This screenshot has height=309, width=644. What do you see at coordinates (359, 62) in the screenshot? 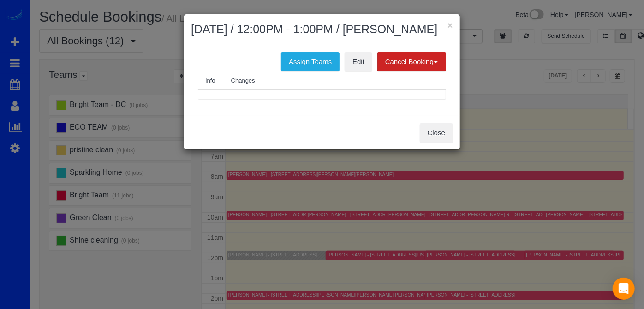
I see `a: Edit` at bounding box center [359, 62].